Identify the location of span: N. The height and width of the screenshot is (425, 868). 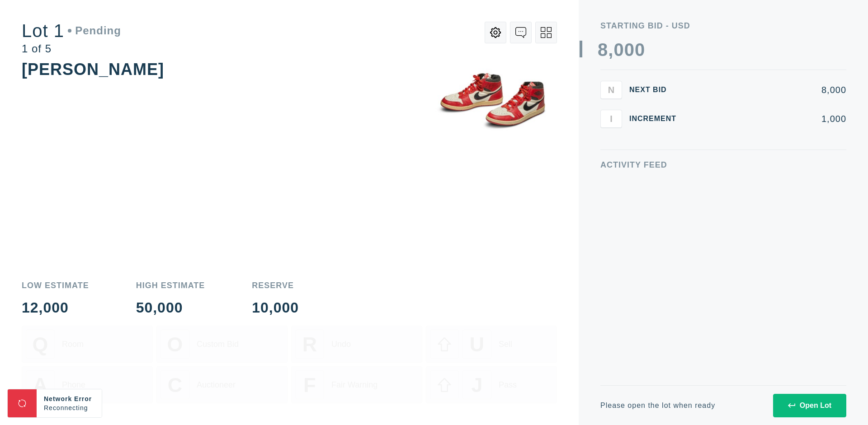
(611, 89).